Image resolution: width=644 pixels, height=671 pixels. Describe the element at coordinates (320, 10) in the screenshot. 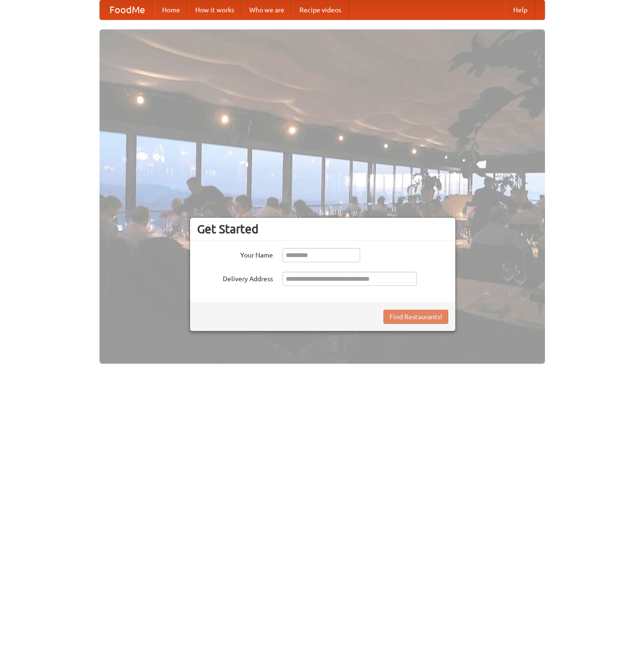

I see `a: Recipe videos` at that location.